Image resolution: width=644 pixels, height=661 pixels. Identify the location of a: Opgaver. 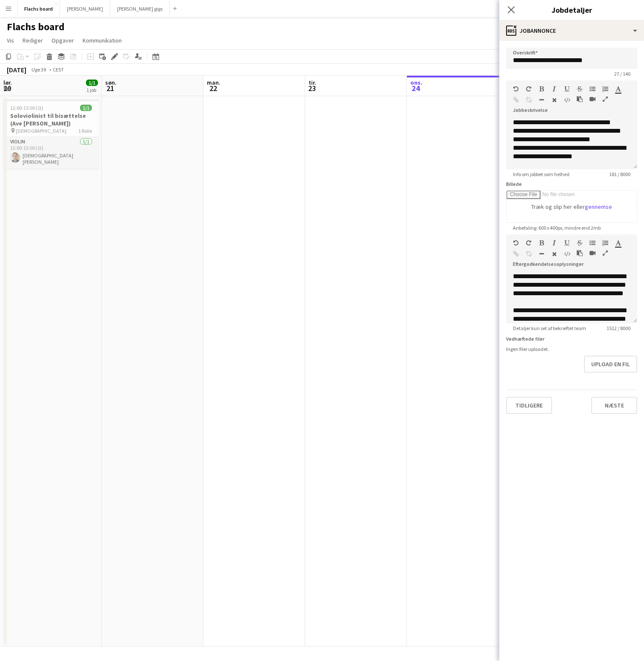
(63, 40).